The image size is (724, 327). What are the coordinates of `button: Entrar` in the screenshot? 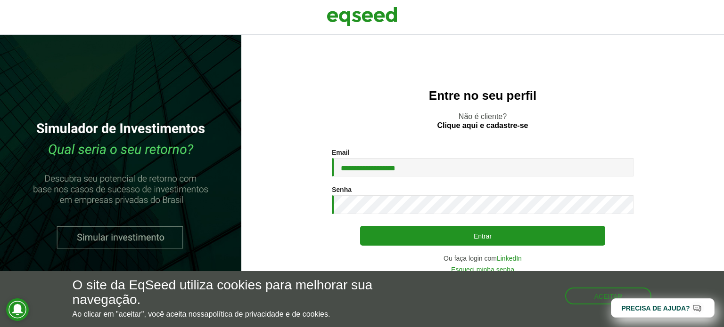 It's located at (482, 236).